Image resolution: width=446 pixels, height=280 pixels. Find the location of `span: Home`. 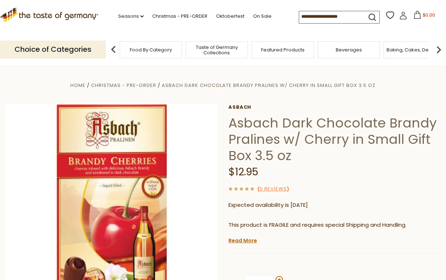

span: Home is located at coordinates (78, 85).